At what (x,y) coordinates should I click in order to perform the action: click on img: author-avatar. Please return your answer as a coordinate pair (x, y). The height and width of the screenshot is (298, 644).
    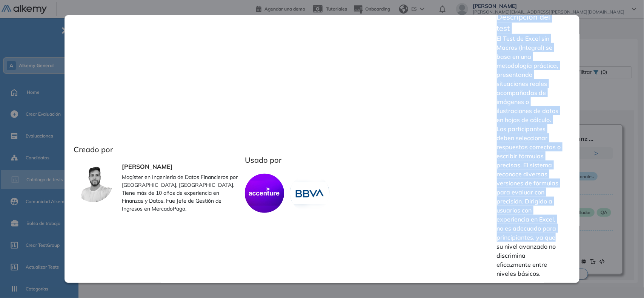
    Looking at the image, I should click on (93, 183).